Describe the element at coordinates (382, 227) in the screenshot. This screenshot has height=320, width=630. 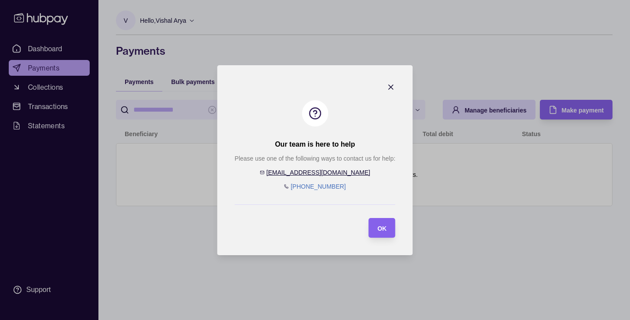
I see `button: OK` at that location.